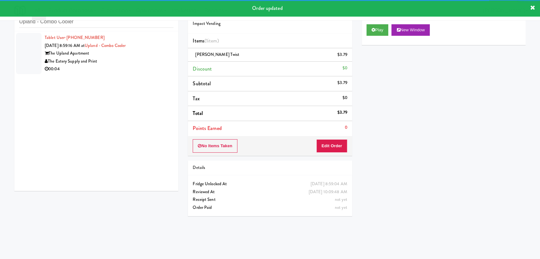 Image resolution: width=540 pixels, height=259 pixels. I want to click on button: Edit Order, so click(332, 146).